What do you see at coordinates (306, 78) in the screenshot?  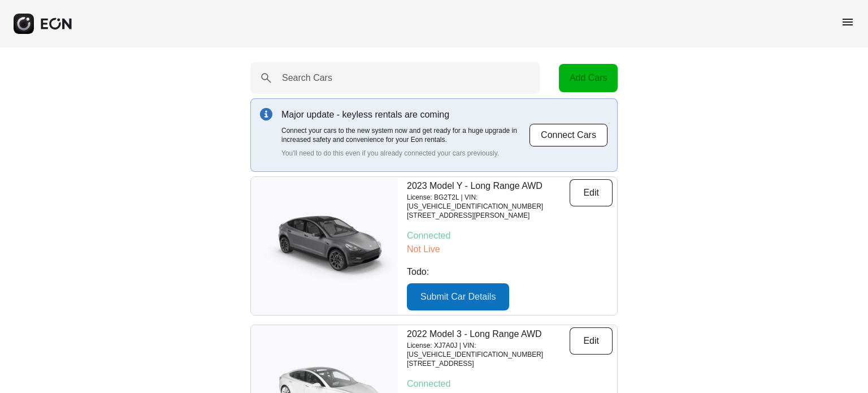 I see `label: Search Cars` at bounding box center [306, 78].